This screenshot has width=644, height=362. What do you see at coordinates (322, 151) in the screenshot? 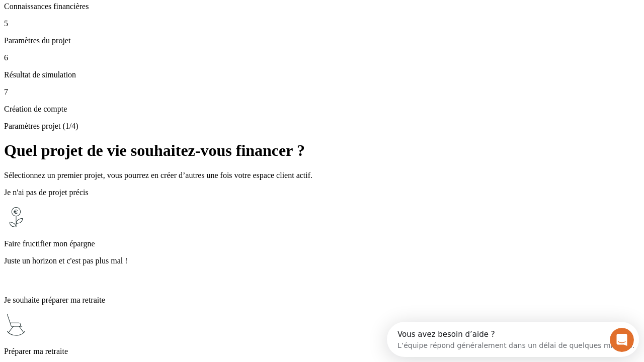
I see `h1: Quel projet de vie souhaitez-vous financer ?` at bounding box center [322, 151].